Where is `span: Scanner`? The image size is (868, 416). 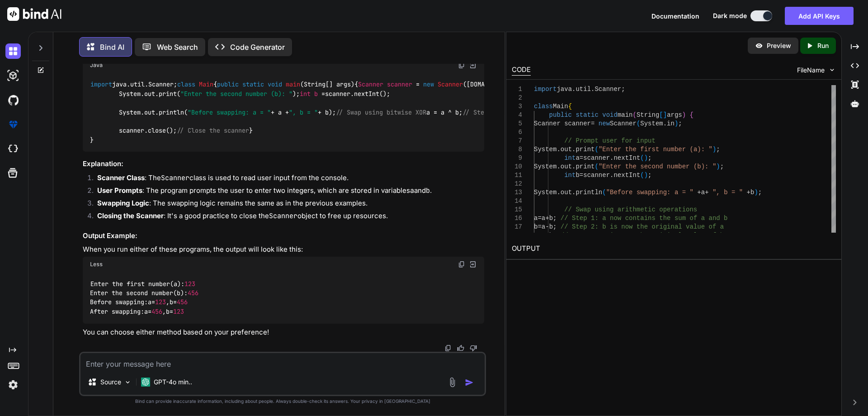
span: Scanner is located at coordinates (623, 124).